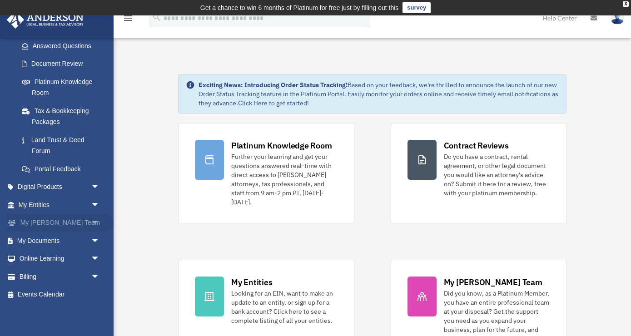 The image size is (631, 336). I want to click on a: survey, so click(416, 8).